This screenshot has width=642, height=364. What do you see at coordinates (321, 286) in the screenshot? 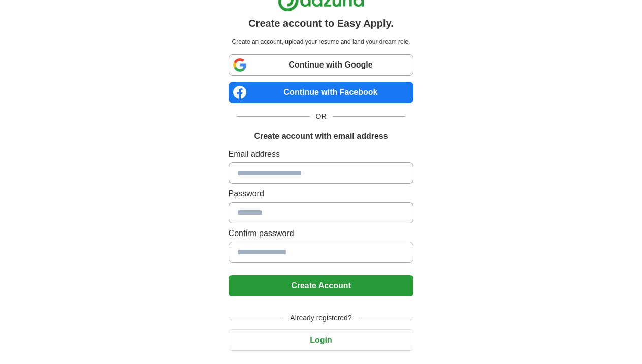
I see `button: Create Account` at bounding box center [321, 286].